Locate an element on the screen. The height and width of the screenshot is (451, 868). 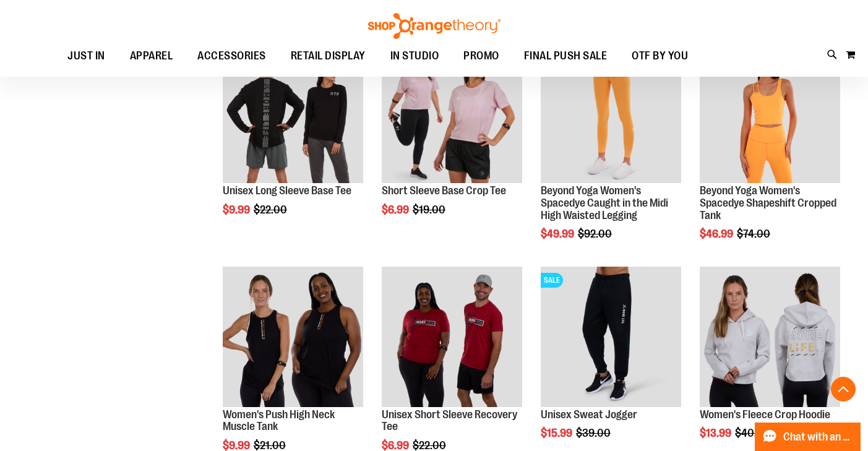
span: OTF BY YOU is located at coordinates (660, 55).